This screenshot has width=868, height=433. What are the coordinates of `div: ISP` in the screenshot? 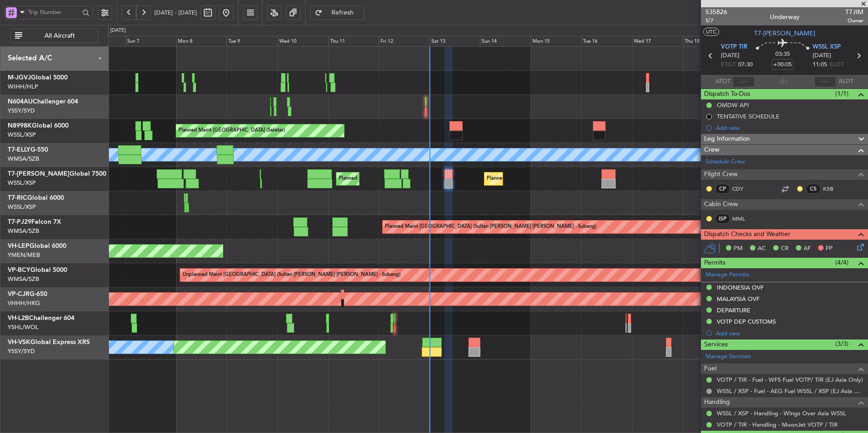 It's located at (722, 219).